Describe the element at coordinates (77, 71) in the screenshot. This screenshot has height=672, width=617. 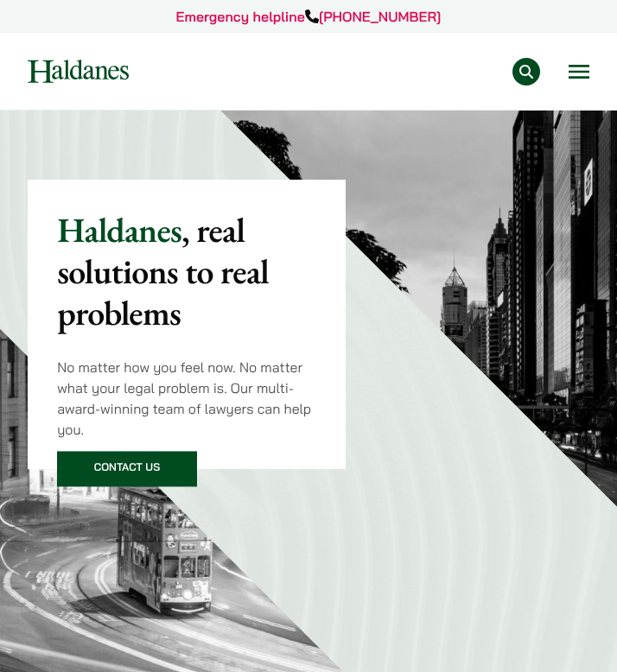
I see `img: Logo of Haldanes` at that location.